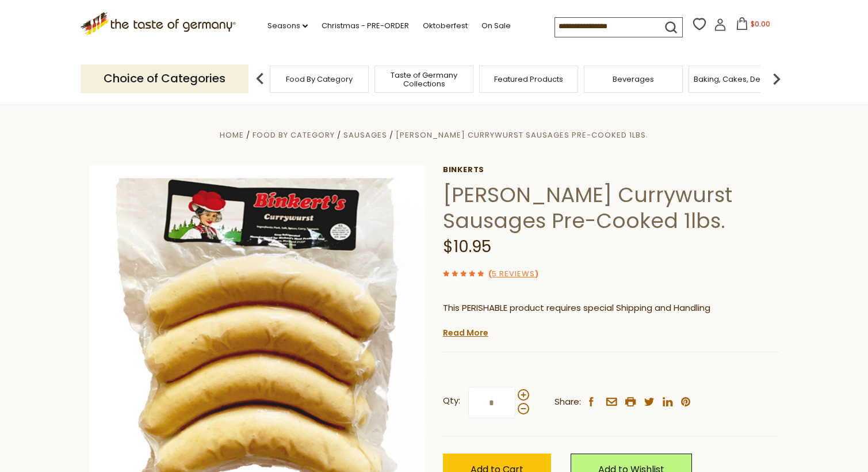 The height and width of the screenshot is (472, 868). What do you see at coordinates (529, 79) in the screenshot?
I see `span: Featured Products` at bounding box center [529, 79].